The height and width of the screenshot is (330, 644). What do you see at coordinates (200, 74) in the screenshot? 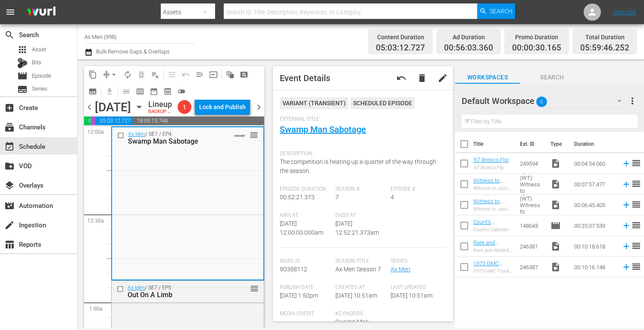
I see `span: Fill episodes with ad slates` at bounding box center [200, 74].